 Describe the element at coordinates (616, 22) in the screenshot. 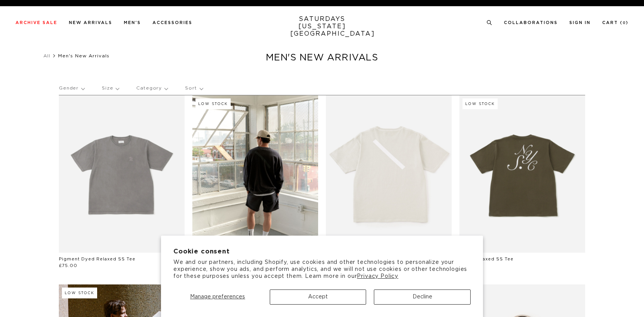

I see `a: Cart (0)` at that location.